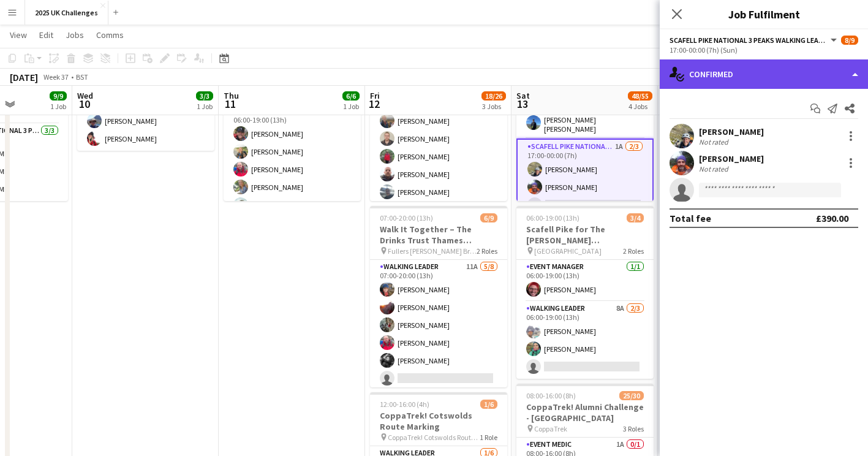 The height and width of the screenshot is (456, 868). What do you see at coordinates (494, 95) in the screenshot?
I see `span: 18/26` at bounding box center [494, 95].